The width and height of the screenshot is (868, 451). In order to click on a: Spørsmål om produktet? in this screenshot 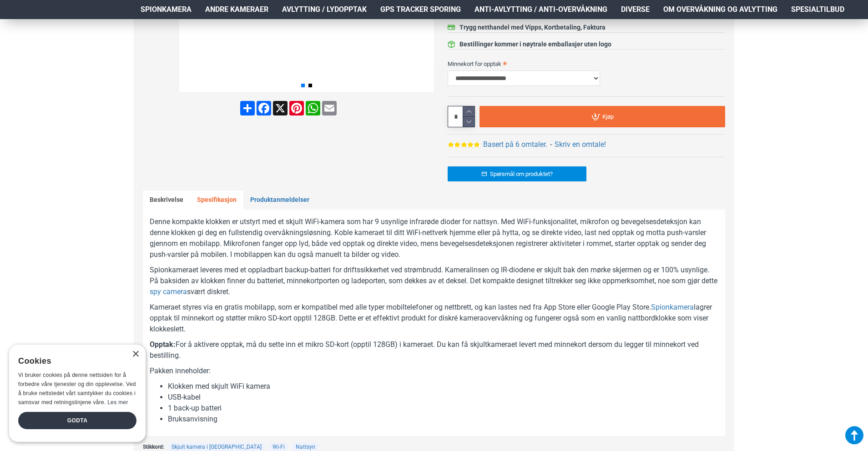, I will do `click(517, 173)`.